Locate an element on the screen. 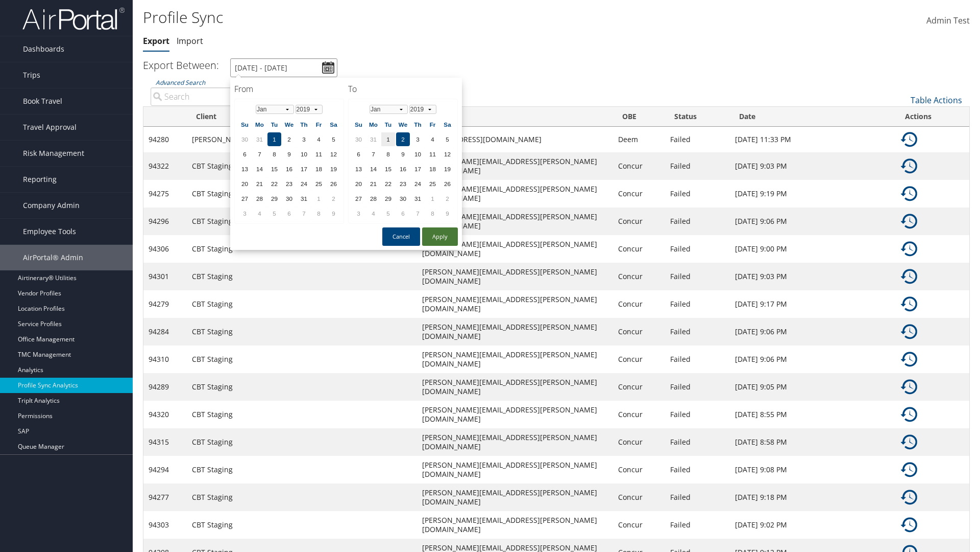 This screenshot has height=552, width=980. button: Cancel is located at coordinates (401, 237).